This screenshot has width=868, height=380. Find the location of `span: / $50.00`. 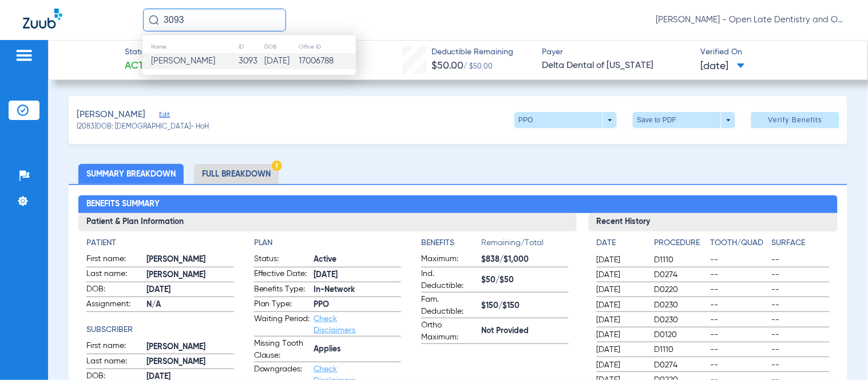

span: / $50.00 is located at coordinates (479, 67).